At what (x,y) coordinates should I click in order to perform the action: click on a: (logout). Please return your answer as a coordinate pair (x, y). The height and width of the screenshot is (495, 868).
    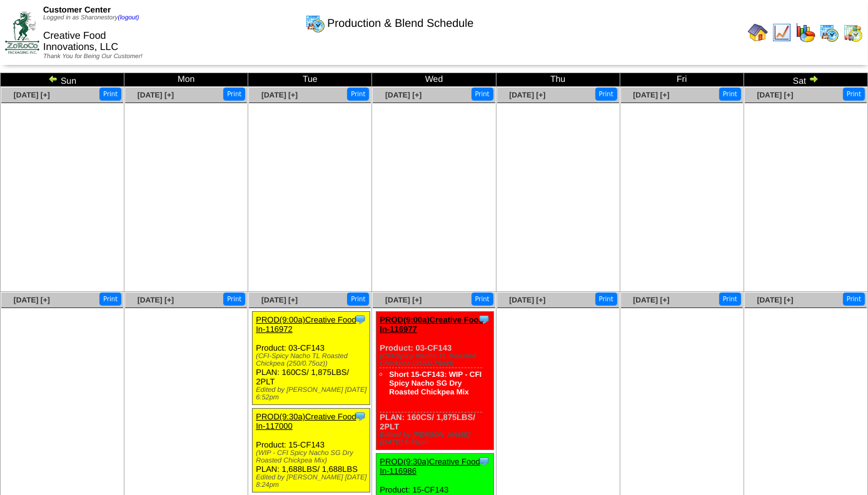
    Looking at the image, I should click on (129, 17).